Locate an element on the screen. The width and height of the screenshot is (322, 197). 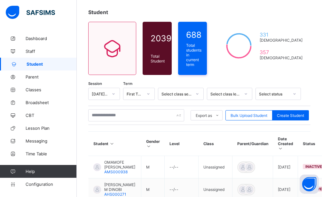
span: Term is located at coordinates (128, 84).